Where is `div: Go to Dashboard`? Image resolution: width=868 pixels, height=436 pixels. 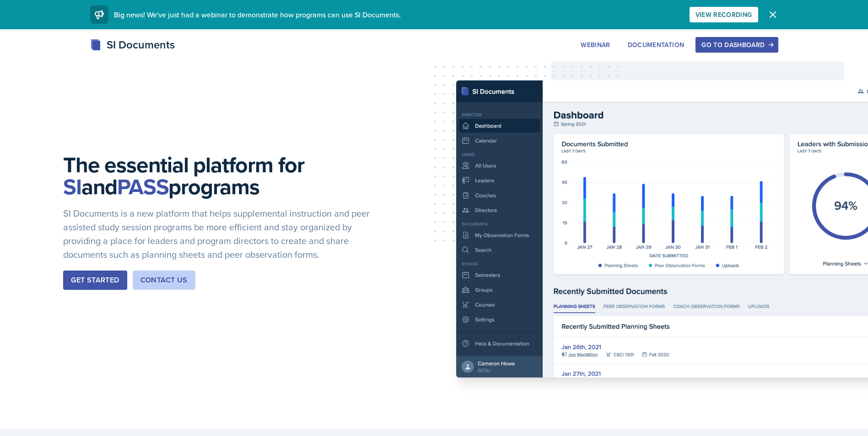 div: Go to Dashboard is located at coordinates (737, 45).